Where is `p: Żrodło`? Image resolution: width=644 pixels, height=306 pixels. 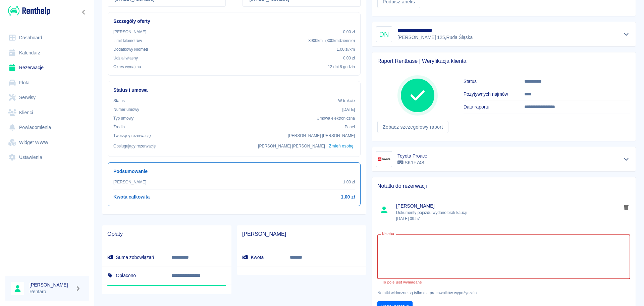
p: Żrodło is located at coordinates (119, 127).